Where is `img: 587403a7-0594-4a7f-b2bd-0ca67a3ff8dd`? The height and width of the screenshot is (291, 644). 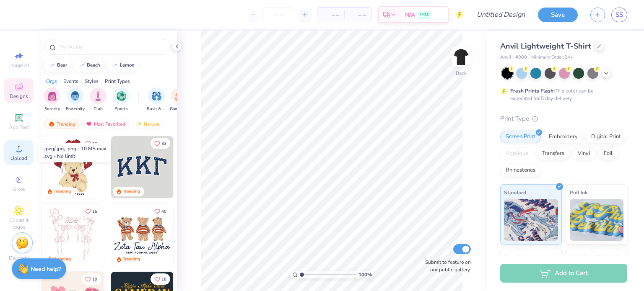
img: 587403a7-0594-4a7f-b2bd-0ca67a3ff8dd is located at coordinates (73, 167).